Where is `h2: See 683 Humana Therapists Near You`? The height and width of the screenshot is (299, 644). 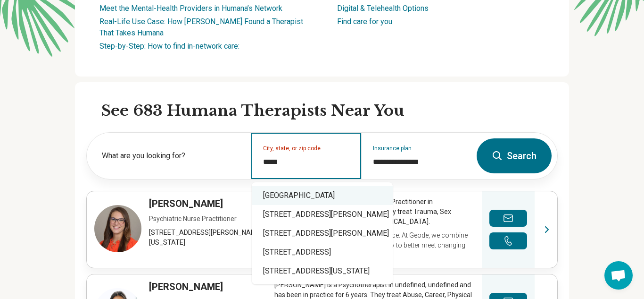
h2: See 683 Humana Therapists Near You is located at coordinates (329, 111).